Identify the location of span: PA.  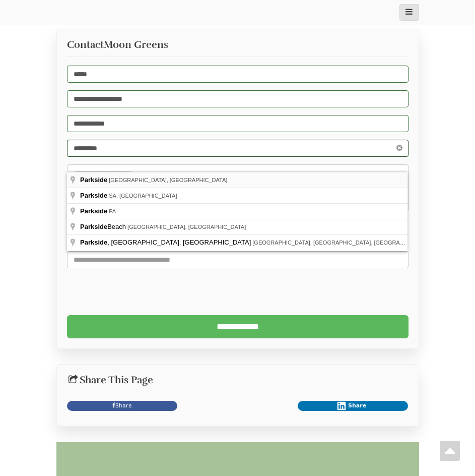
(112, 211).